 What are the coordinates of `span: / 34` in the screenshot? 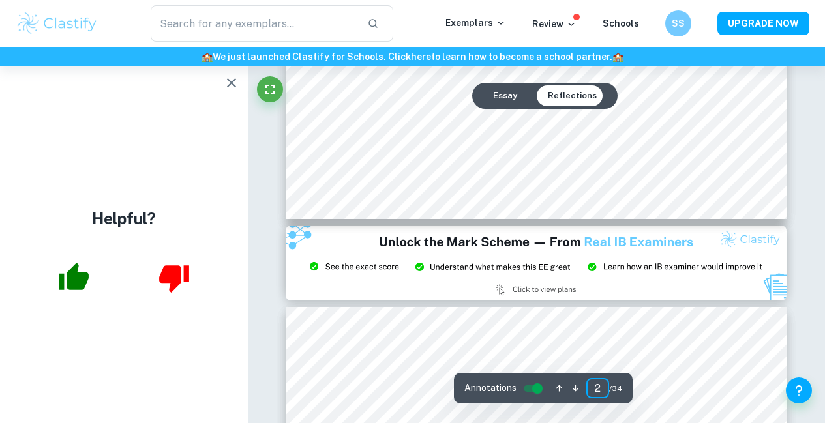 It's located at (615, 389).